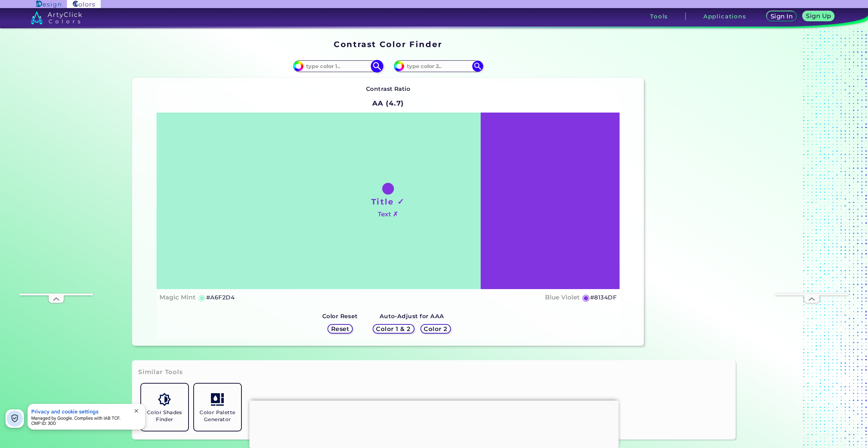 This screenshot has width=868, height=448. I want to click on img: icon_col_pal_col.svg, so click(217, 400).